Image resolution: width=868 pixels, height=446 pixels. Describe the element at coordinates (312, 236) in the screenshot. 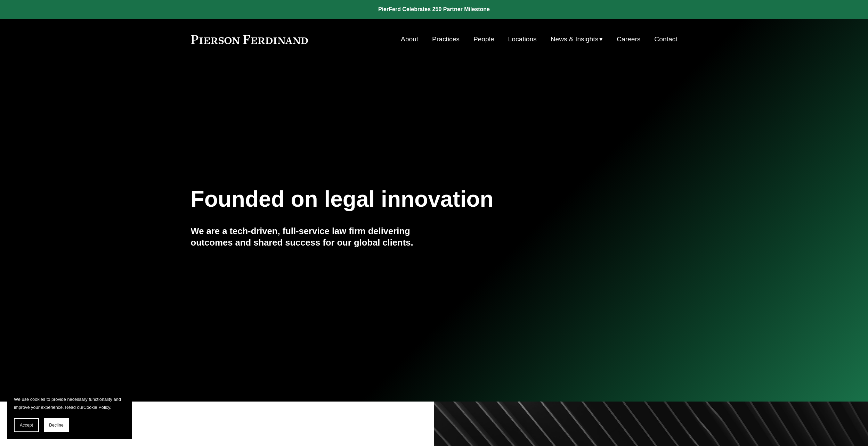

I see `h4: We are a tech-driven, full-service law firm delivering outcomes and shared success for our global...` at that location.